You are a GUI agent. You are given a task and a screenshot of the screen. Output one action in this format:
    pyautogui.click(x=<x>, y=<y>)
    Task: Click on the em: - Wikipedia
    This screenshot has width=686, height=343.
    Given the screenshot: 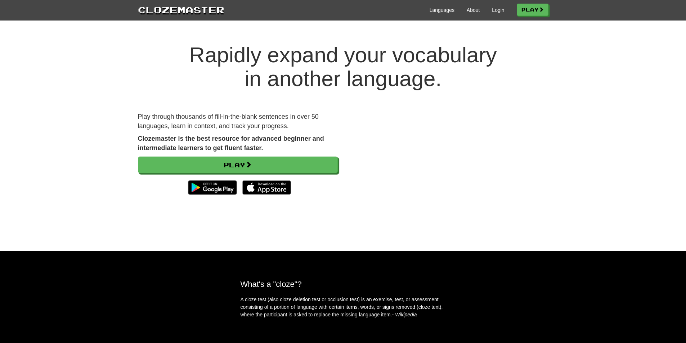 What is the action you would take?
    pyautogui.click(x=404, y=315)
    